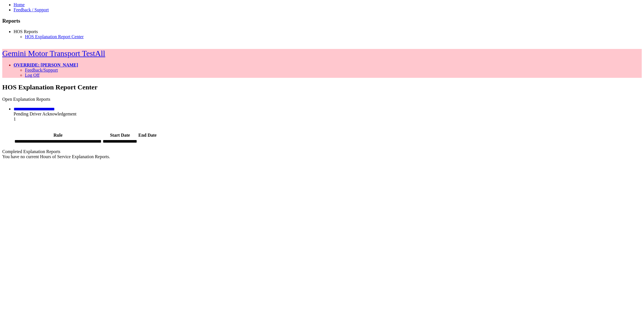 The width and height of the screenshot is (644, 309). What do you see at coordinates (32, 75) in the screenshot?
I see `a: Log Off` at bounding box center [32, 75].